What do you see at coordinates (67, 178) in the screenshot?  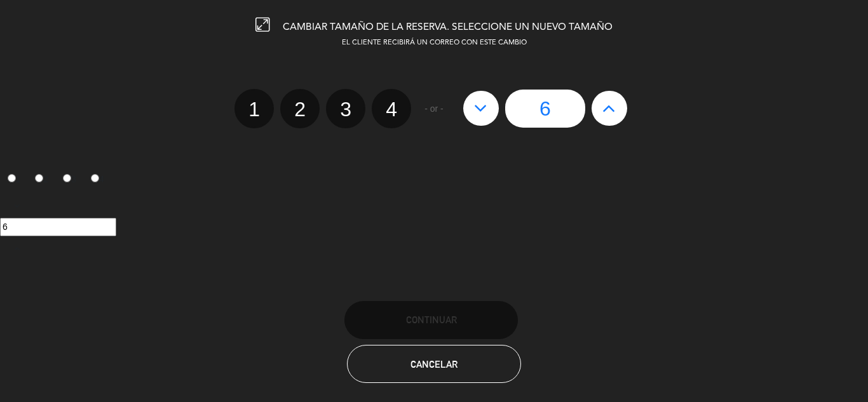 I see `input: 3` at bounding box center [67, 178].